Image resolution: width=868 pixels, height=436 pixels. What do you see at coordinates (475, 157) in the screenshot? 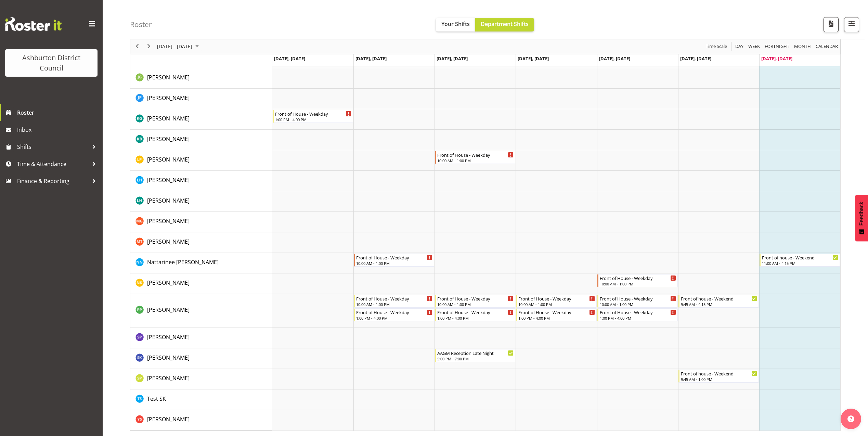
I see `div: Linda Petrie"s event - Front of House - Weekday Begin From Wednesday, September 17, 2025 at 10:00...` at bounding box center [475, 157].